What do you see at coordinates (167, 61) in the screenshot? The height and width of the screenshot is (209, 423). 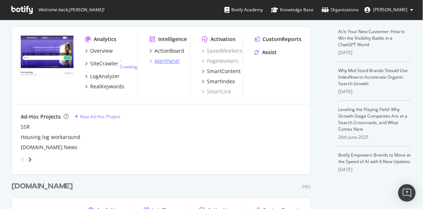 I see `div: AlertPanel` at bounding box center [167, 61].